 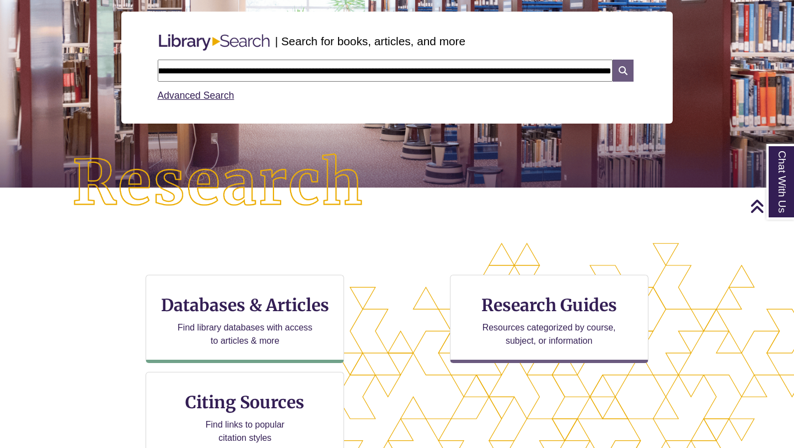 I want to click on p: Find links to popular citation styles, so click(x=245, y=431).